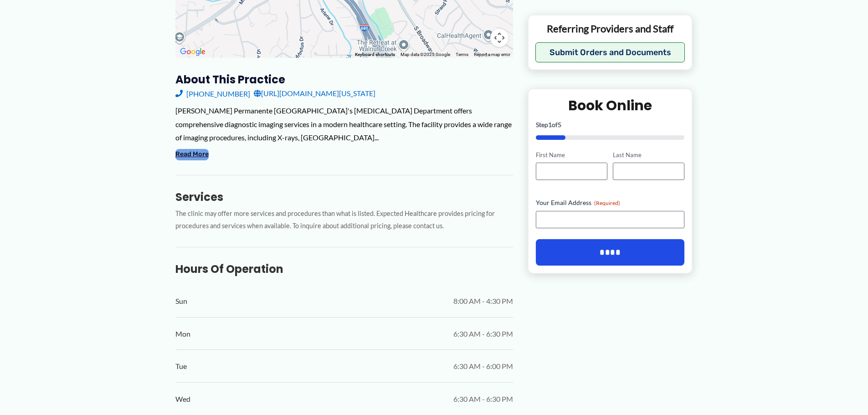 Image resolution: width=868 pixels, height=415 pixels. I want to click on button: Read More, so click(192, 155).